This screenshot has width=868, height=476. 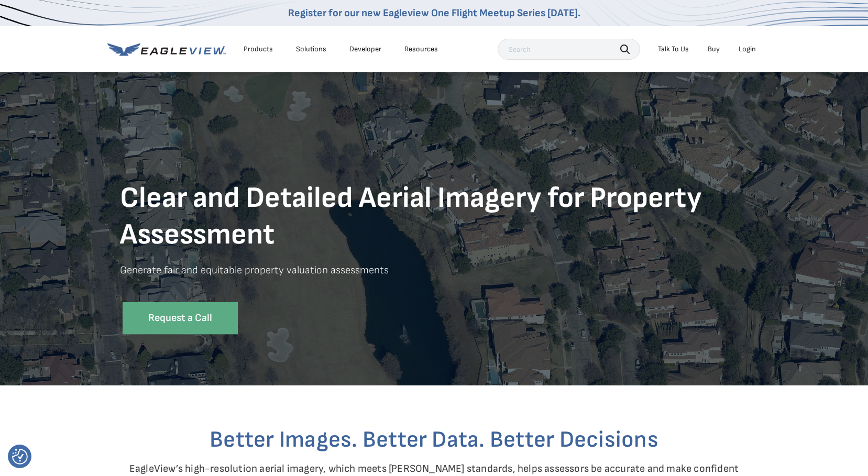 I want to click on img: Revisit consent button, so click(x=20, y=456).